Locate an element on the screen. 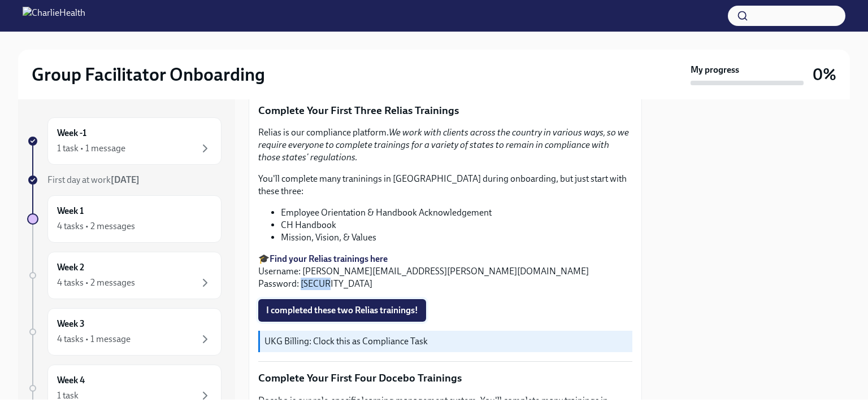 Image resolution: width=868 pixels, height=412 pixels. a: Week 24 tasks • 2 messages is located at coordinates (125, 275).